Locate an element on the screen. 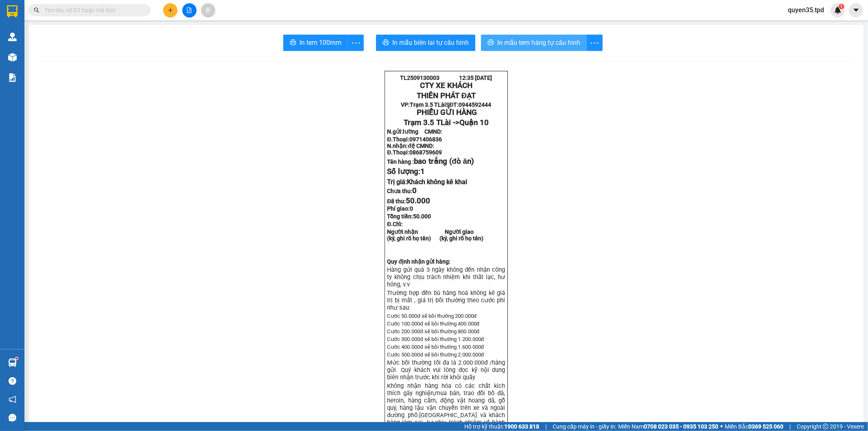 The width and height of the screenshot is (868, 431). button: aim is located at coordinates (208, 10).